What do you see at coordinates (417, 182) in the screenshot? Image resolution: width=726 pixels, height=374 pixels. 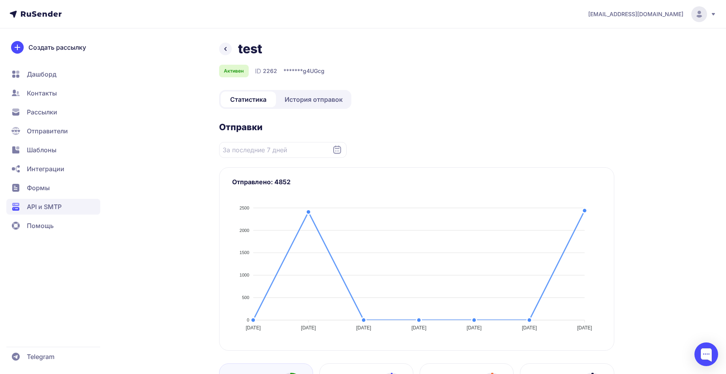 I see `h3: Отправлено: 4852` at bounding box center [417, 182].